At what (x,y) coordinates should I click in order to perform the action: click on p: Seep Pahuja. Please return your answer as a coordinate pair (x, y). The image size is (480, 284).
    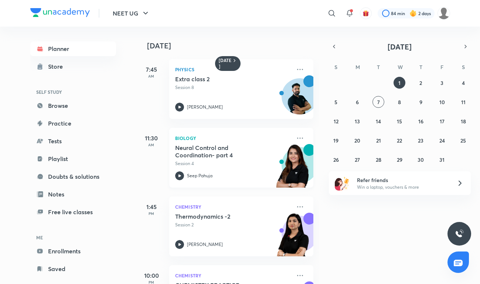
    Looking at the image, I should click on (199, 176).